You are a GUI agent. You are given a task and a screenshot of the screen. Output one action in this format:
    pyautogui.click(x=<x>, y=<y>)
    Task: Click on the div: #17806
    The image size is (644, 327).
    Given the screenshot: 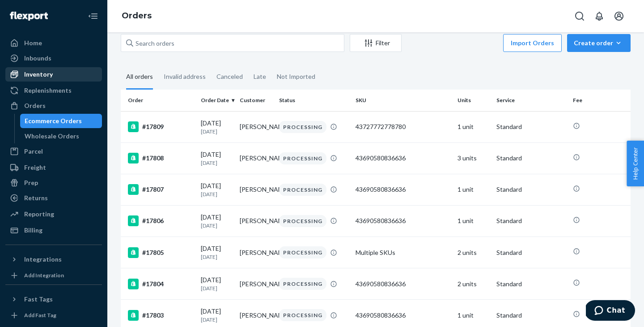 What is the action you would take?
    pyautogui.click(x=160, y=221)
    